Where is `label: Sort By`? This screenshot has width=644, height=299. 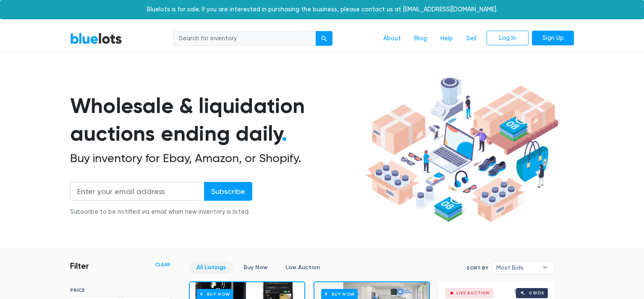 label: Sort By is located at coordinates (477, 268).